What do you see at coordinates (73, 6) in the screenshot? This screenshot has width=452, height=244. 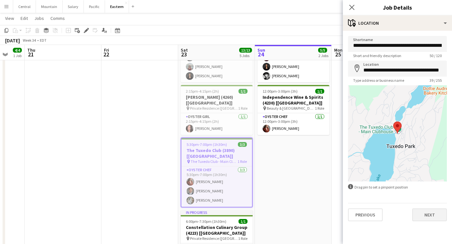 I see `button: Salary` at bounding box center [73, 6].